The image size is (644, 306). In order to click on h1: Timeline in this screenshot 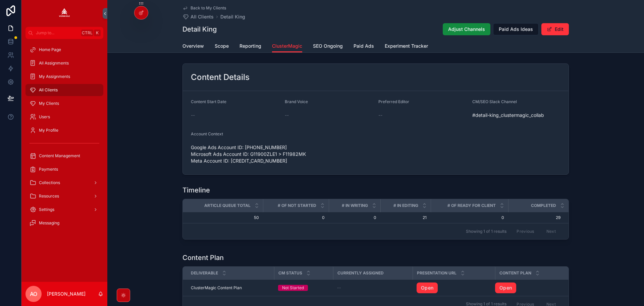, I will do `click(196, 190)`.